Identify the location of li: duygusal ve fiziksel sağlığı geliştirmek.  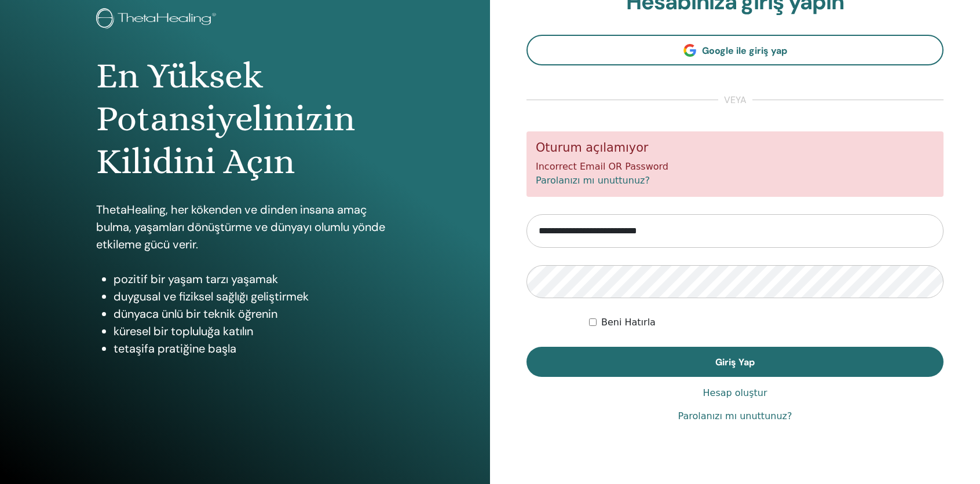
(254, 296).